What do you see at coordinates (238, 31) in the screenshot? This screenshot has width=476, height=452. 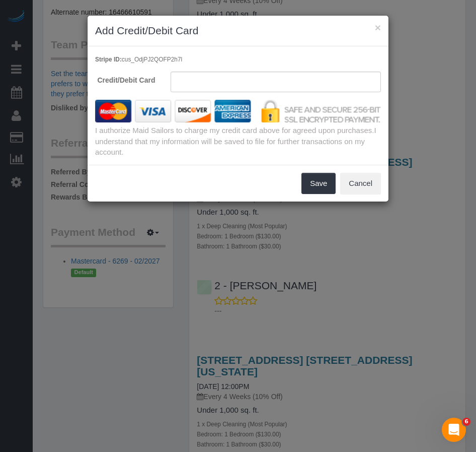 I see `h3: Add Credit/Debit Card` at bounding box center [238, 31].